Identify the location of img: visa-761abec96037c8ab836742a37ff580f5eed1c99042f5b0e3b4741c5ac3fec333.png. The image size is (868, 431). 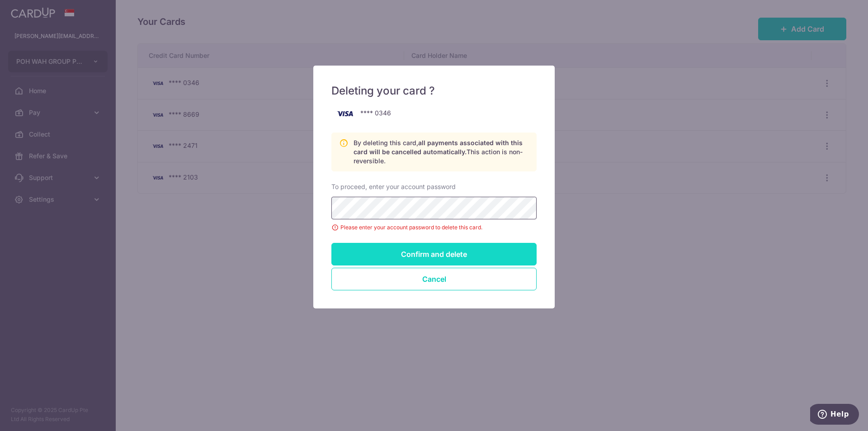
(345, 114).